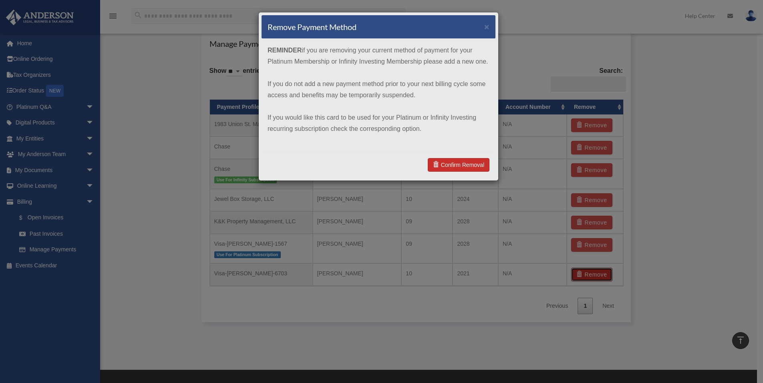 Image resolution: width=763 pixels, height=383 pixels. I want to click on strong: REMINDER, so click(284, 50).